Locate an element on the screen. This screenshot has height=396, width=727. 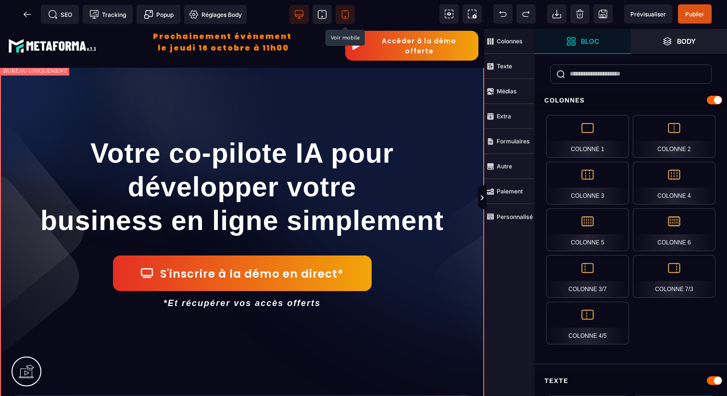
div: Colonne 1 is located at coordinates (588, 136).